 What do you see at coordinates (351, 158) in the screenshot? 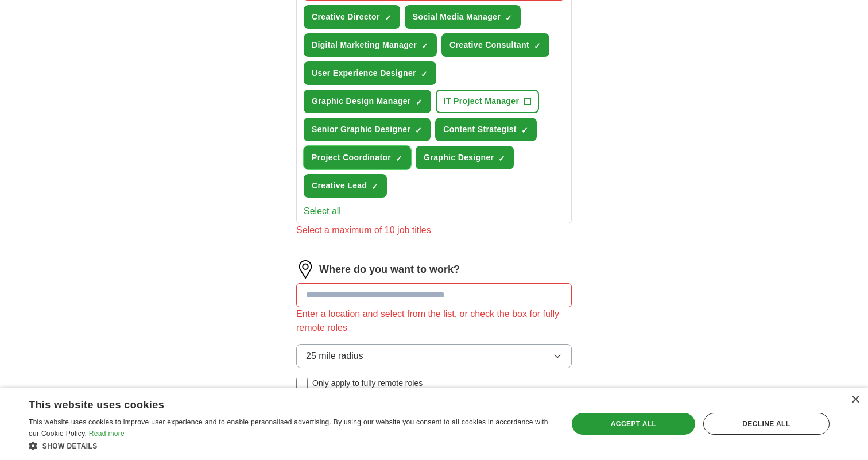
I see `span: Project Coordinator` at bounding box center [351, 158].